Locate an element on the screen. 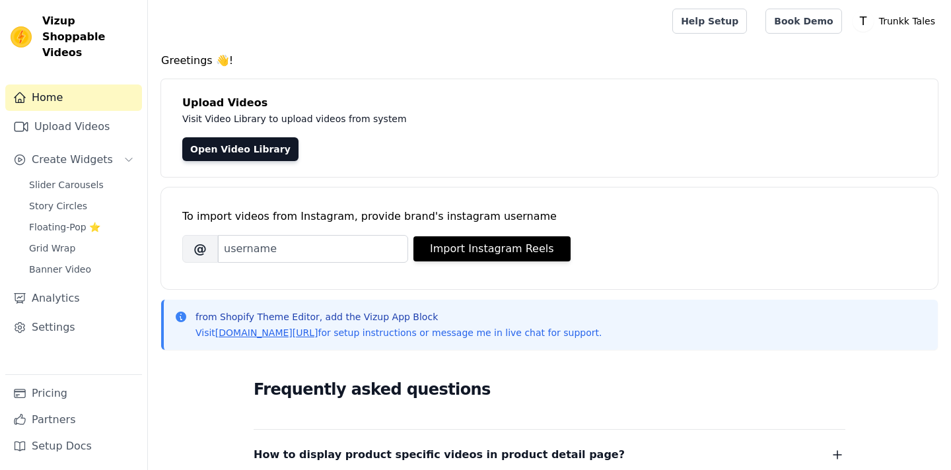 The height and width of the screenshot is (470, 951). p: Visit for setup instructions or message me in live chat for support. is located at coordinates (398, 333).